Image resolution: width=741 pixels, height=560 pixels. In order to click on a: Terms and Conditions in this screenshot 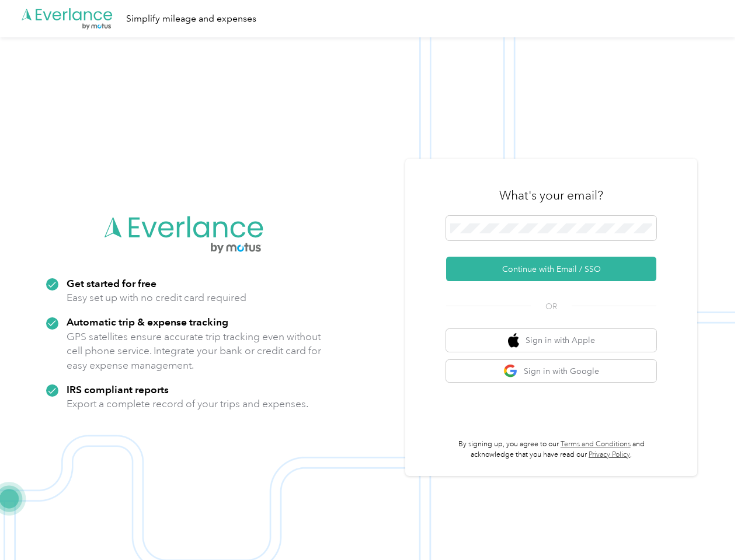, I will do `click(596, 444)`.